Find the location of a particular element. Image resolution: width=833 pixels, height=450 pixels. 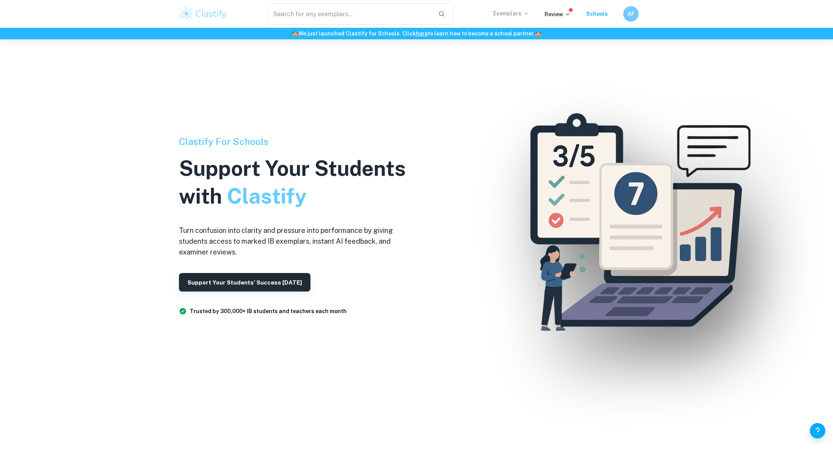

h6: AF is located at coordinates (631, 14).